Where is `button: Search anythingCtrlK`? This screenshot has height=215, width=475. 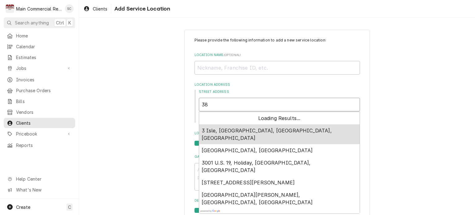
button: Search anythingCtrlK is located at coordinates (39, 23).